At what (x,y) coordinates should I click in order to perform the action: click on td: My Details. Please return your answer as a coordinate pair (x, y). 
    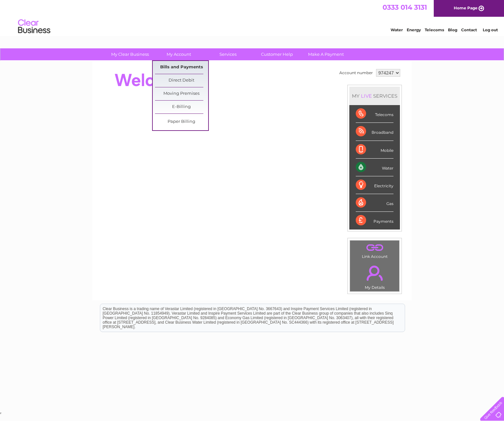
    Looking at the image, I should click on (375, 276).